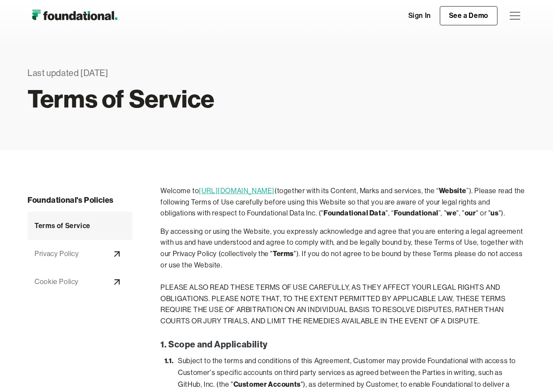  I want to click on p: PLEASE ALSO READ THESE TERMS OF USE CAREFULLY, AS THEY AFFECT YOUR LEGAL RIGHTS AND OBLIGATIONS. ..., so click(343, 304).